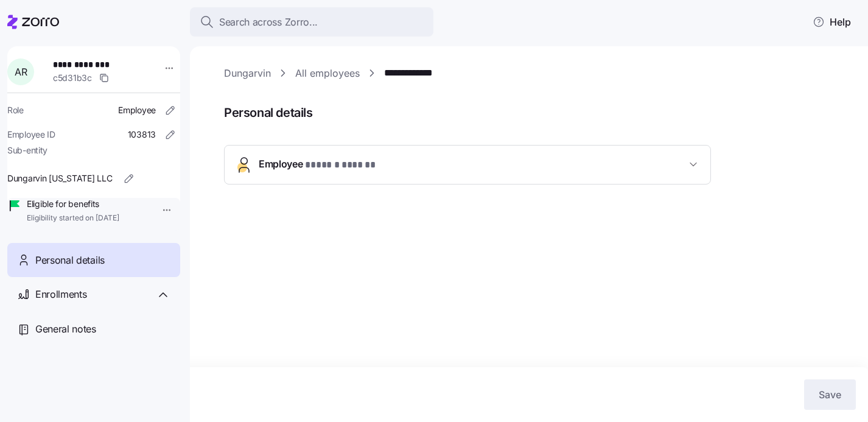 This screenshot has width=868, height=422. I want to click on span: Eligible for benefits, so click(73, 204).